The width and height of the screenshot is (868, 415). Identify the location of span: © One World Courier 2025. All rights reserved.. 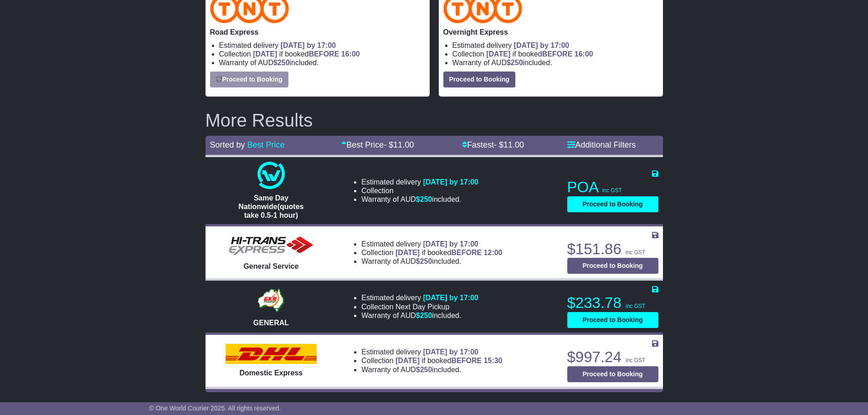
(215, 408).